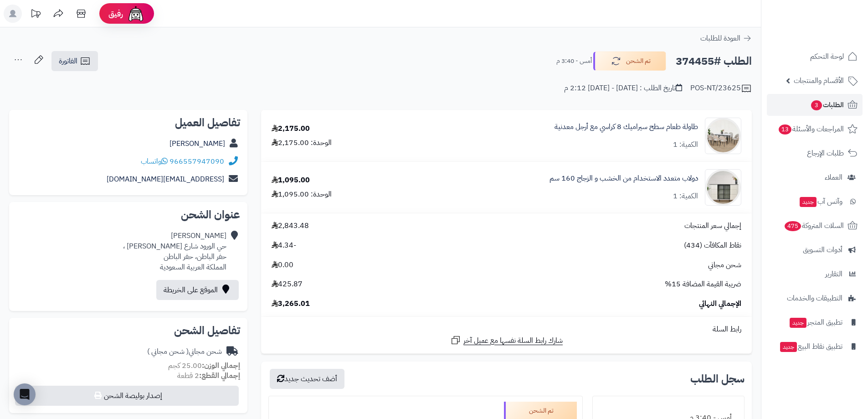  Describe the element at coordinates (291, 304) in the screenshot. I see `span: 3,265.01` at that location.